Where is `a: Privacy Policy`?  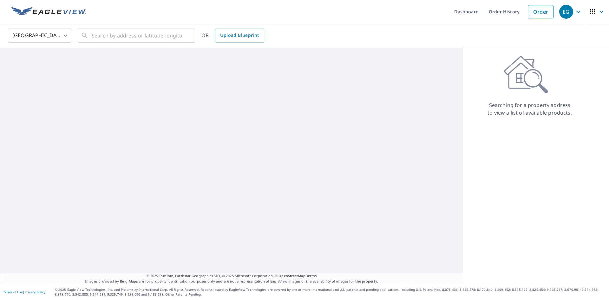
a: Privacy Policy is located at coordinates (35, 292).